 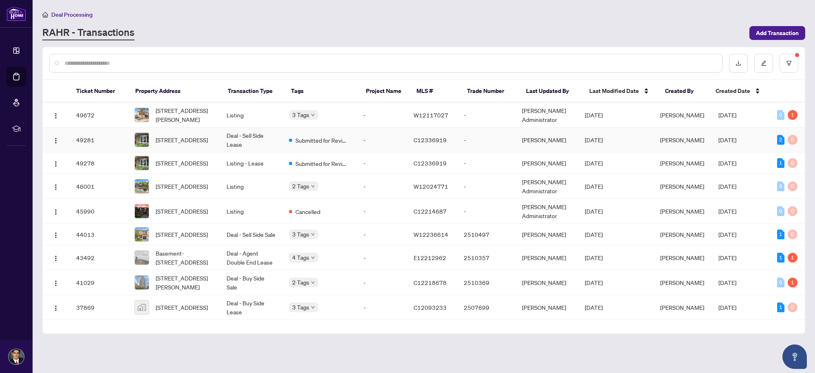 What do you see at coordinates (385, 91) in the screenshot?
I see `th: Project Name` at bounding box center [385, 91].